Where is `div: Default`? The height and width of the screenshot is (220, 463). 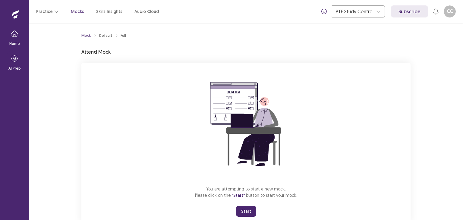 div: Default is located at coordinates (106, 36).